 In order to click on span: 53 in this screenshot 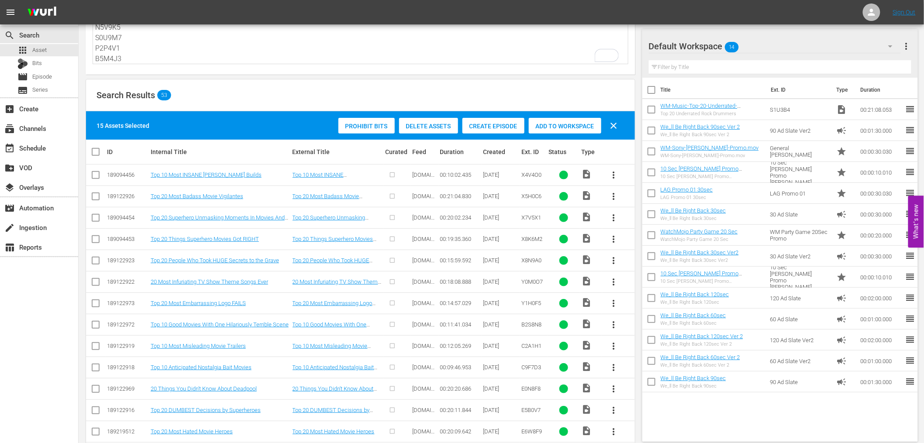, I will do `click(164, 95)`.